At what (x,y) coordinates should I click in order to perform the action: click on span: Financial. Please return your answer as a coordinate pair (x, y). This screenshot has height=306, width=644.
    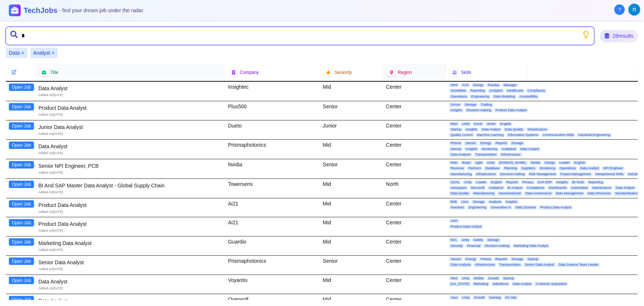
    Looking at the image, I should click on (474, 246).